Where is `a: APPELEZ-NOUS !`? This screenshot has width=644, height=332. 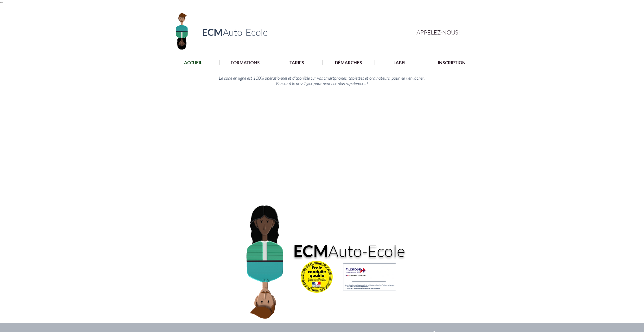 a: APPELEZ-NOUS ! is located at coordinates (442, 32).